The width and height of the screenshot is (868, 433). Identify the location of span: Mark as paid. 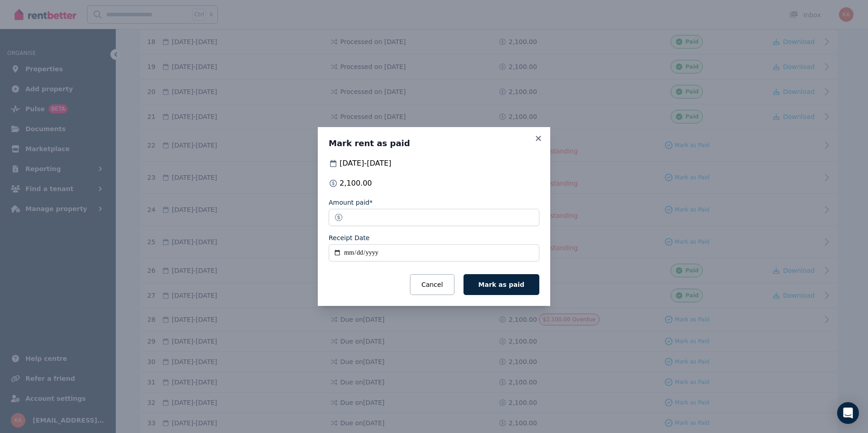
(501, 285).